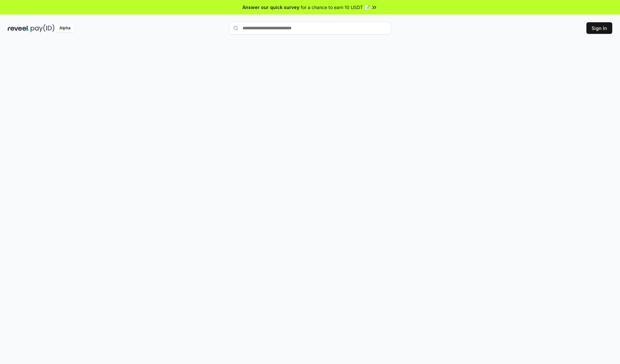  I want to click on span: Answer our quick survey, so click(271, 7).